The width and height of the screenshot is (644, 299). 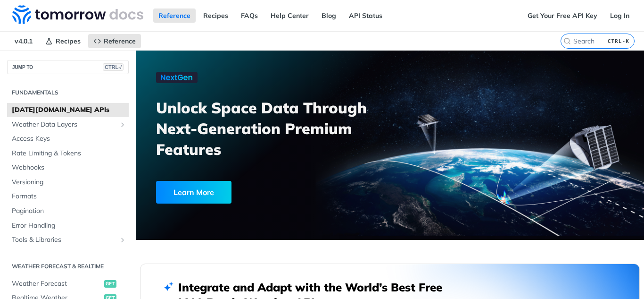 What do you see at coordinates (64, 125) in the screenshot?
I see `span: Weather Data Layers` at bounding box center [64, 125].